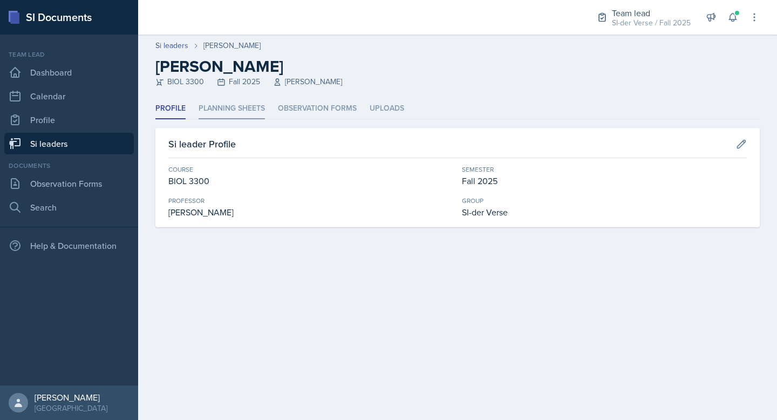 Image resolution: width=777 pixels, height=420 pixels. What do you see at coordinates (604, 169) in the screenshot?
I see `div: Semester` at bounding box center [604, 169].